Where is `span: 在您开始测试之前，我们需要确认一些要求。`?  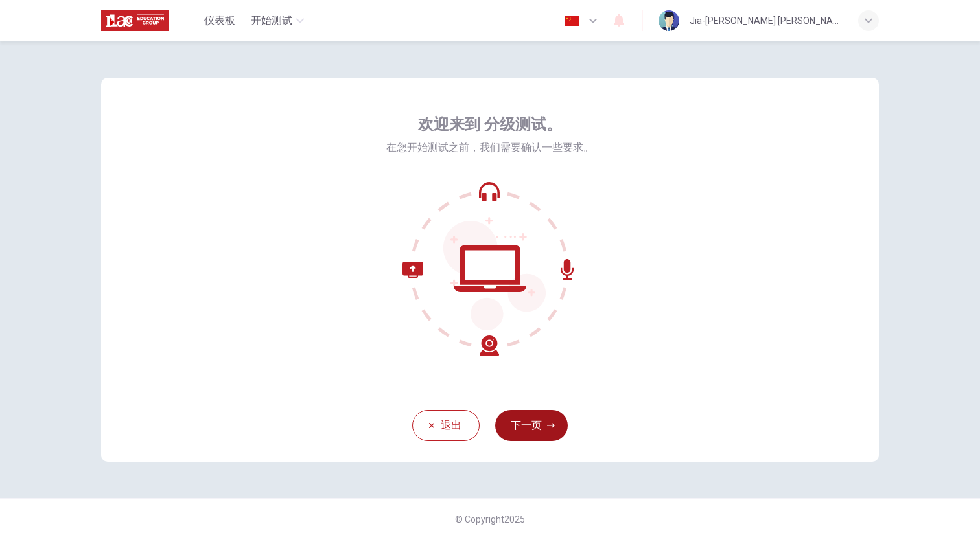
span: 在您开始测试之前，我们需要确认一些要求。 is located at coordinates (490, 148).